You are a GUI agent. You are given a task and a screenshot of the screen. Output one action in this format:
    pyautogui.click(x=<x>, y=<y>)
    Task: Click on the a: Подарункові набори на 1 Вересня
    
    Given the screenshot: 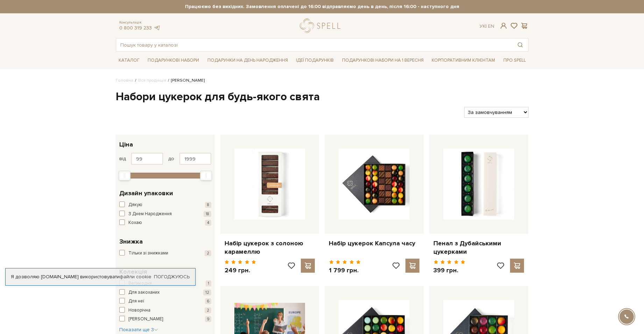 What is the action you would take?
    pyautogui.click(x=383, y=60)
    